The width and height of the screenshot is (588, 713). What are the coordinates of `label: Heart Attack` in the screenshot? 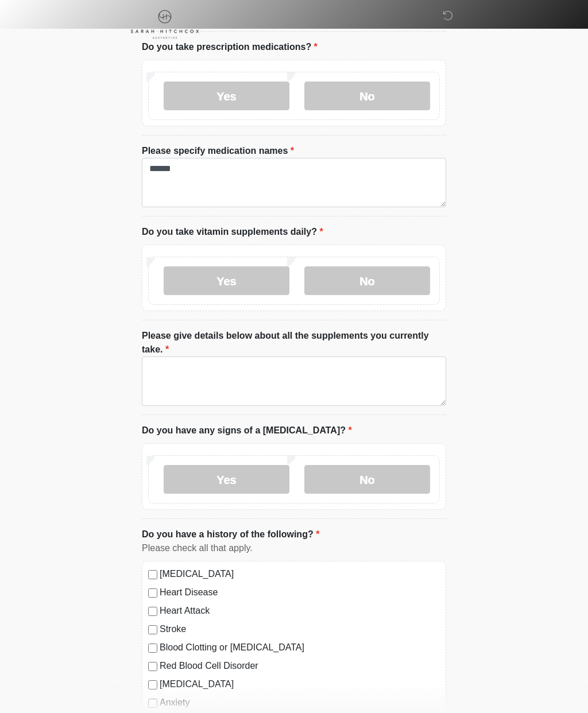 It's located at (299, 611).